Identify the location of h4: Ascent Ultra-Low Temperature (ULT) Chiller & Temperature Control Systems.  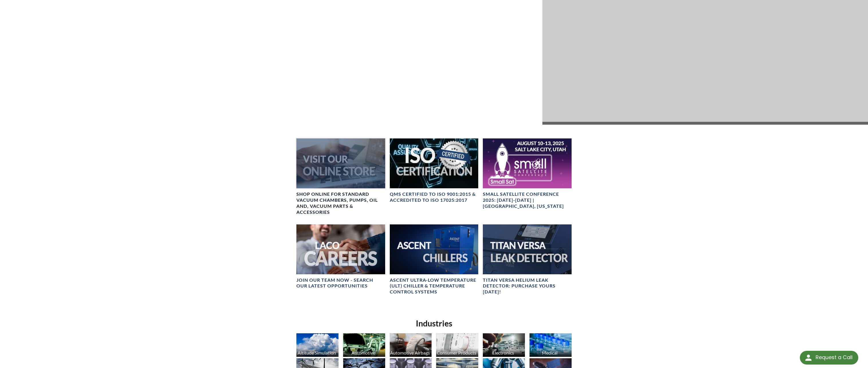
(434, 286).